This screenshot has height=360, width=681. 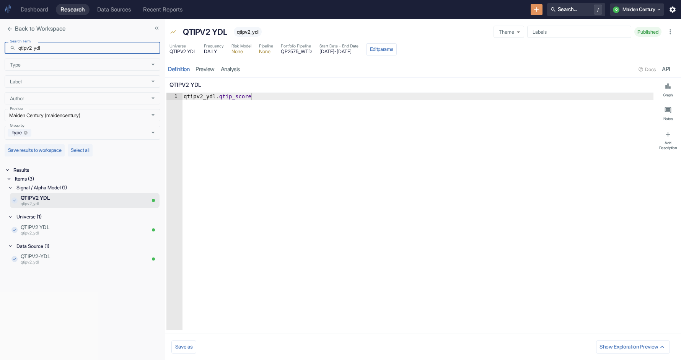 What do you see at coordinates (668, 145) in the screenshot?
I see `div: Add Description` at bounding box center [668, 145].